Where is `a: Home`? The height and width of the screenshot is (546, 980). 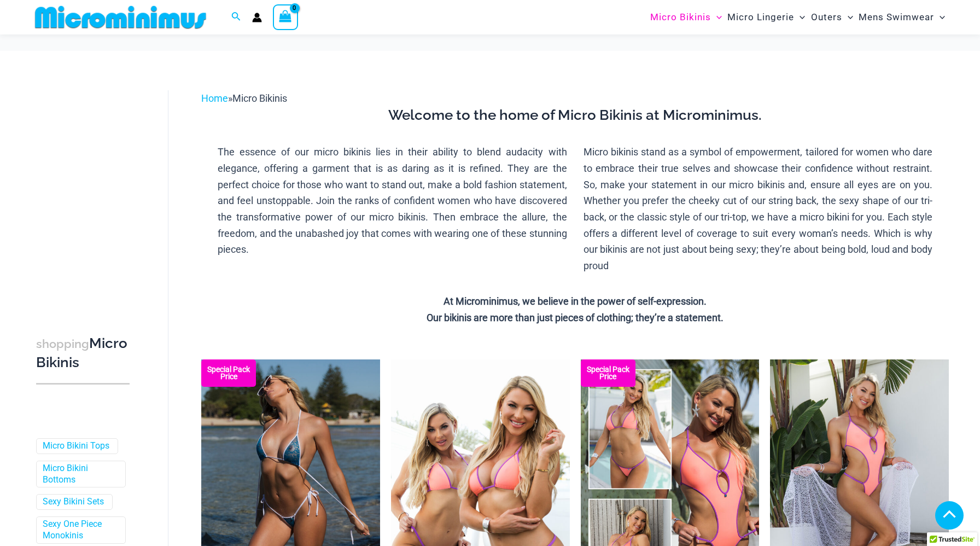 a: Home is located at coordinates (214, 98).